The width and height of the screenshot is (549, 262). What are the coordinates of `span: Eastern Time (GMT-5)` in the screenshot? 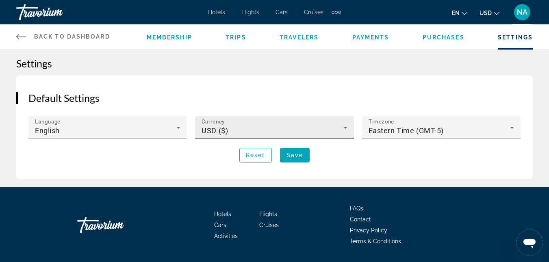 It's located at (406, 130).